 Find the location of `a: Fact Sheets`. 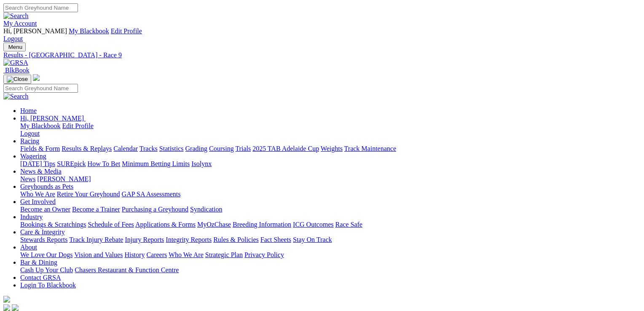

a: Fact Sheets is located at coordinates (276, 239).